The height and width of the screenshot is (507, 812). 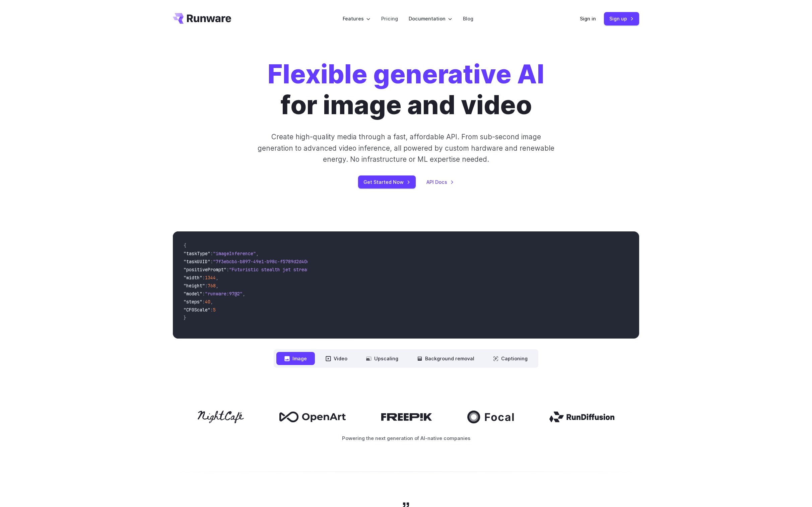 What do you see at coordinates (193, 278) in the screenshot?
I see `span: "width"` at bounding box center [193, 278].